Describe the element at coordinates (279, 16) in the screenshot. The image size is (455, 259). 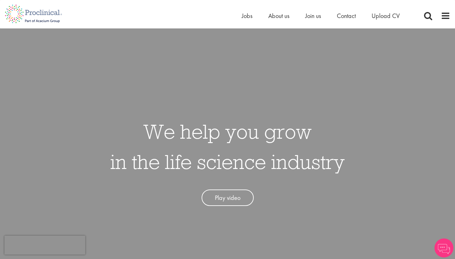
I see `span: About us` at that location.